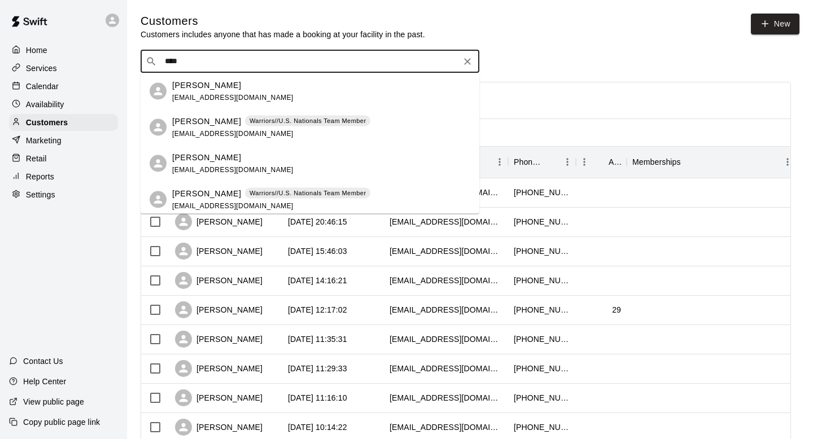  What do you see at coordinates (63, 195) in the screenshot?
I see `a: Settings` at bounding box center [63, 195].